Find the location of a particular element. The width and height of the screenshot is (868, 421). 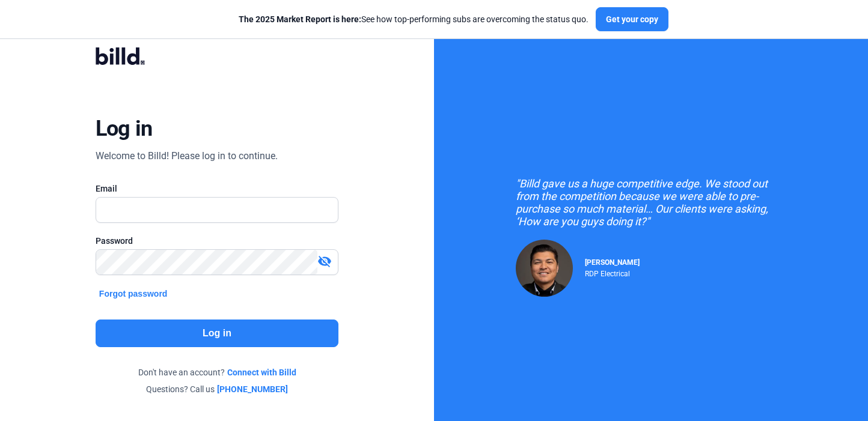

div: RDP Electrical is located at coordinates (612, 272).